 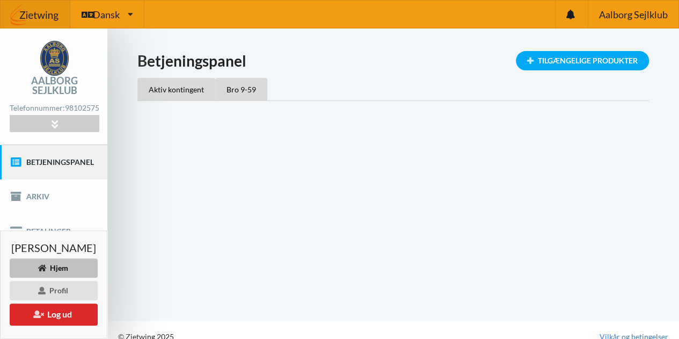 I want to click on strong: 98102575, so click(x=82, y=107).